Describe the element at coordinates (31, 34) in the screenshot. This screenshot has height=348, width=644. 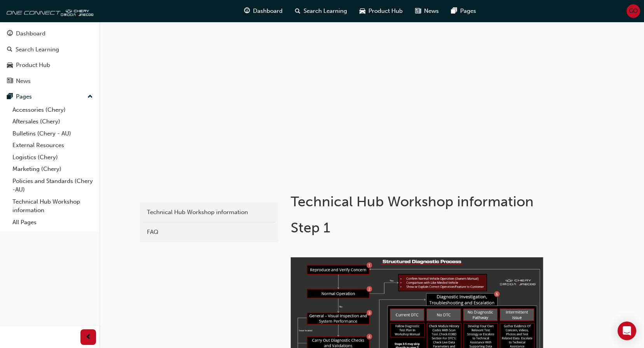
I see `div: Dashboard` at that location.